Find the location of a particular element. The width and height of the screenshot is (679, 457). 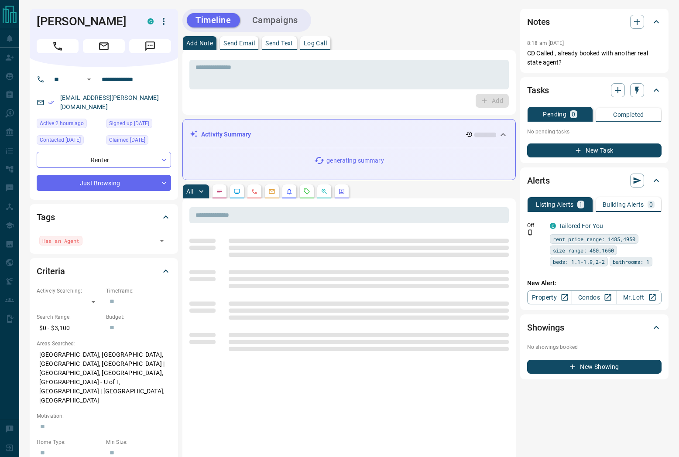

h2: Tags is located at coordinates (45, 217).